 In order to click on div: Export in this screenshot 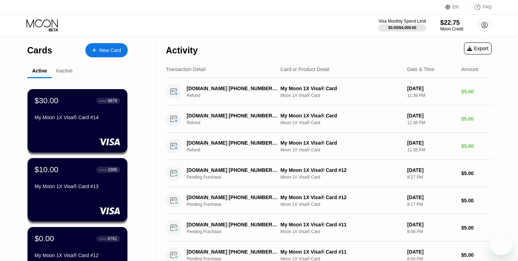, I will do `click(478, 48)`.